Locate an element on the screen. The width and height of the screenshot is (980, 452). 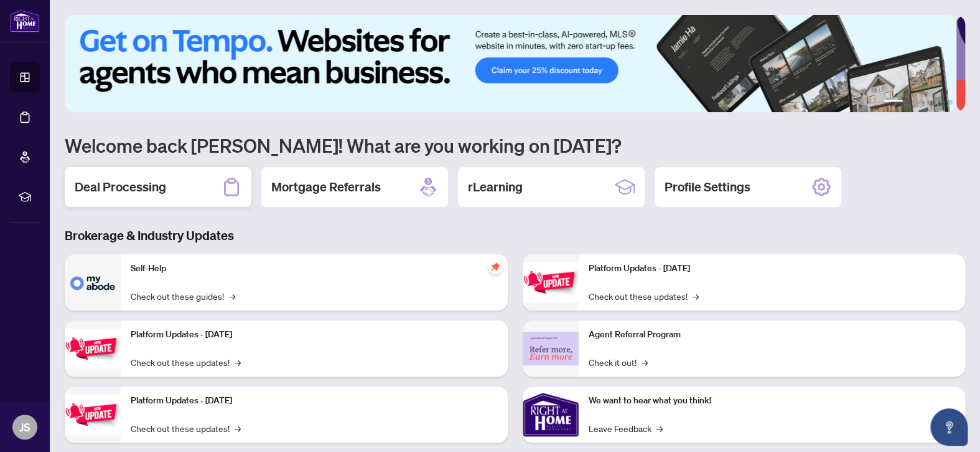
h2: Deal Processing is located at coordinates (120, 187).